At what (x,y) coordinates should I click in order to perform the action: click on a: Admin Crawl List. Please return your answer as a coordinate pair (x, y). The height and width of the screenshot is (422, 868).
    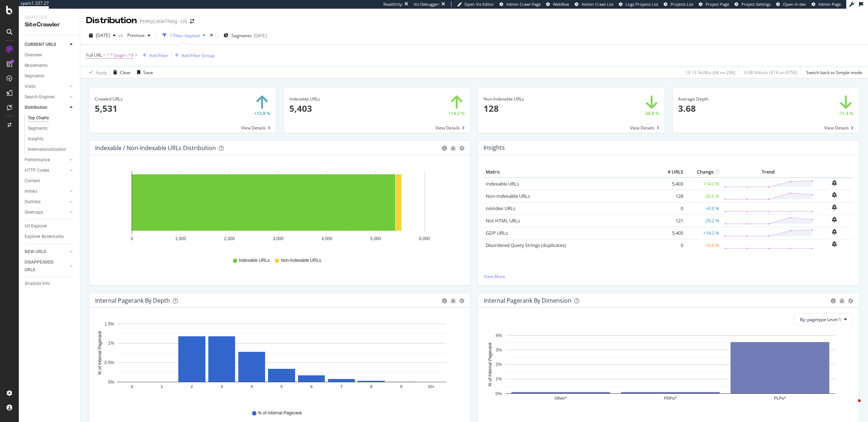
    Looking at the image, I should click on (594, 5).